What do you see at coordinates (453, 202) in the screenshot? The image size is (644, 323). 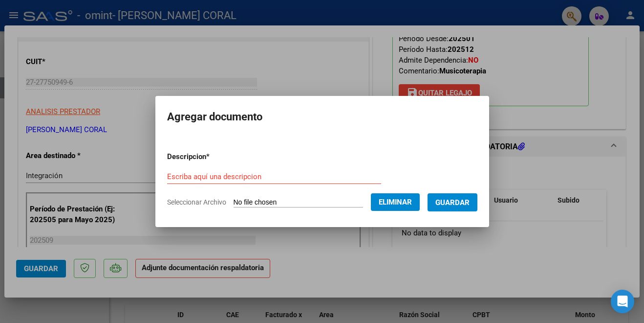 I see `span: Guardar` at bounding box center [453, 202].